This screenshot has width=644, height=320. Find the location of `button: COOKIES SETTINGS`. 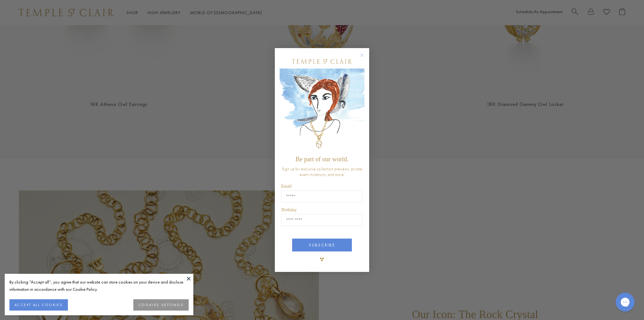

button: COOKIES SETTINGS is located at coordinates (161, 305).